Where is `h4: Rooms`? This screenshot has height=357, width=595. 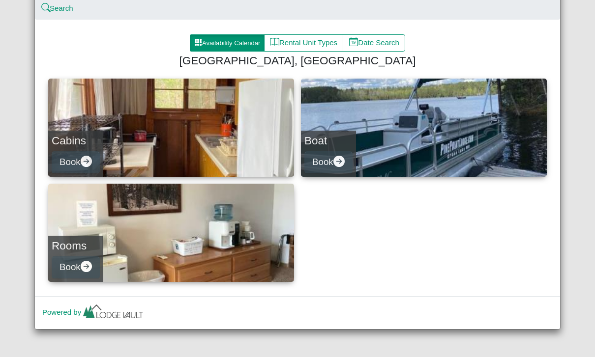 h4: Rooms is located at coordinates (76, 246).